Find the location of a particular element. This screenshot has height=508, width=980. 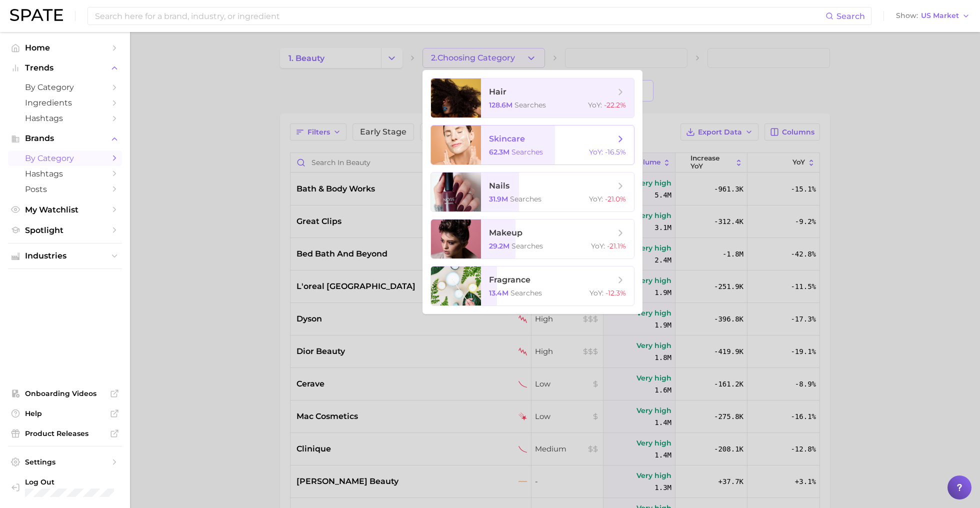

span: Product Releases is located at coordinates (65, 434).